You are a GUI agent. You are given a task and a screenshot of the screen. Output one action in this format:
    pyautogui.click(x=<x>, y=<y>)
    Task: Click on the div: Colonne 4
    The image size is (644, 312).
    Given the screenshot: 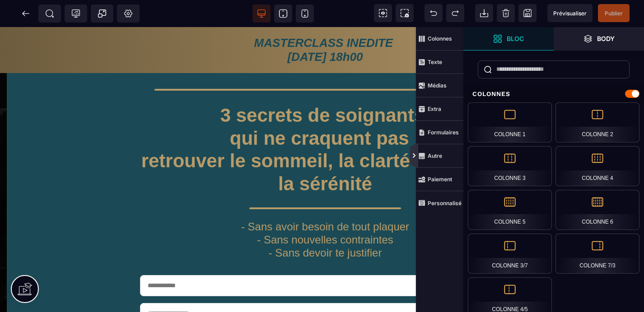 What is the action you would take?
    pyautogui.click(x=597, y=166)
    